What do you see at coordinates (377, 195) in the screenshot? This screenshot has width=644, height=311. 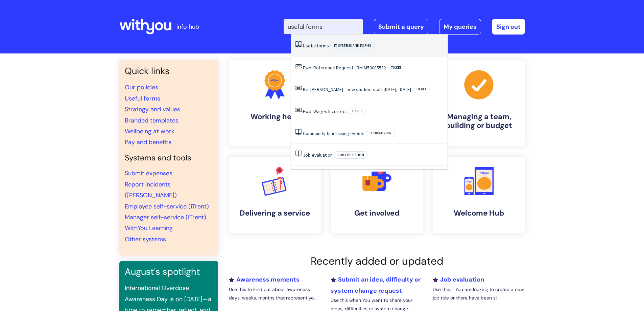 I see `a: Get involved` at bounding box center [377, 195].